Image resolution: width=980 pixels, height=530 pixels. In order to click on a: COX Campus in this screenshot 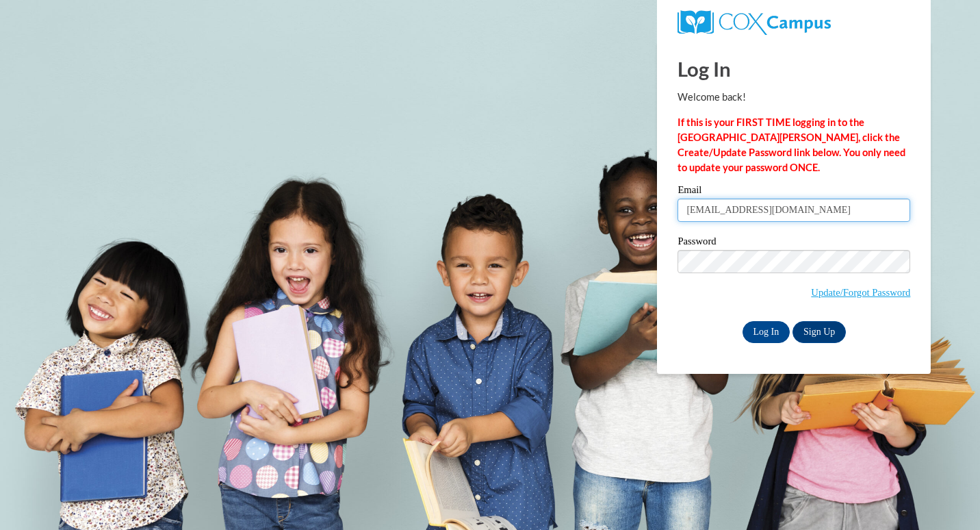, I will do `click(753, 21)`.